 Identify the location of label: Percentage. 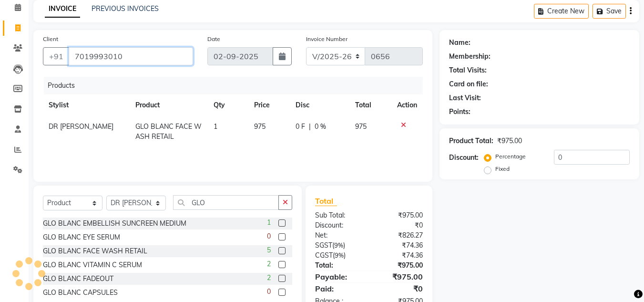
(511, 157).